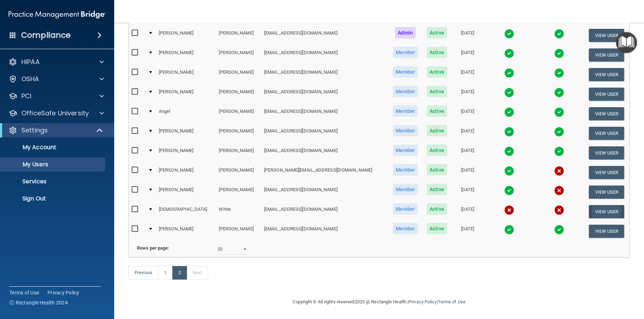  Describe the element at coordinates (379, 302) in the screenshot. I see `div: Copyright © All rights reserved 2025 @ Rectangle Health | |` at that location.